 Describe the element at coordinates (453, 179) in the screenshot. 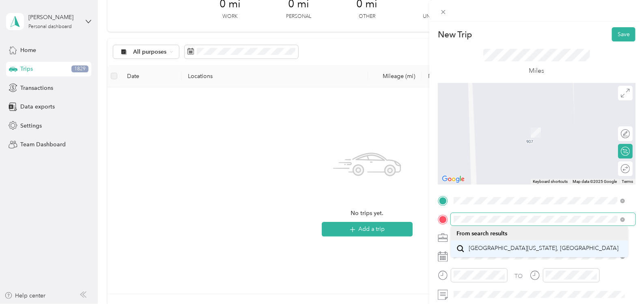

I see `a: Open this area in Google Maps (opens a new window)` at that location.